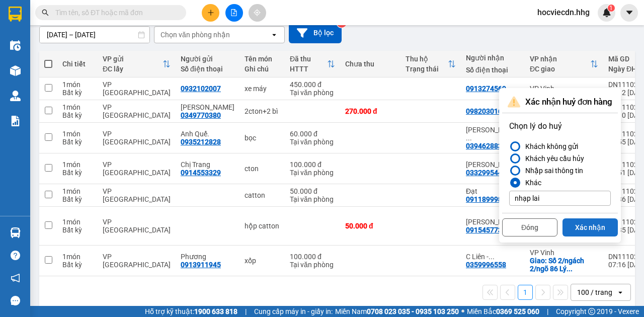  Describe the element at coordinates (486, 173) in the screenshot. I see `div: 0332995442` at that location.